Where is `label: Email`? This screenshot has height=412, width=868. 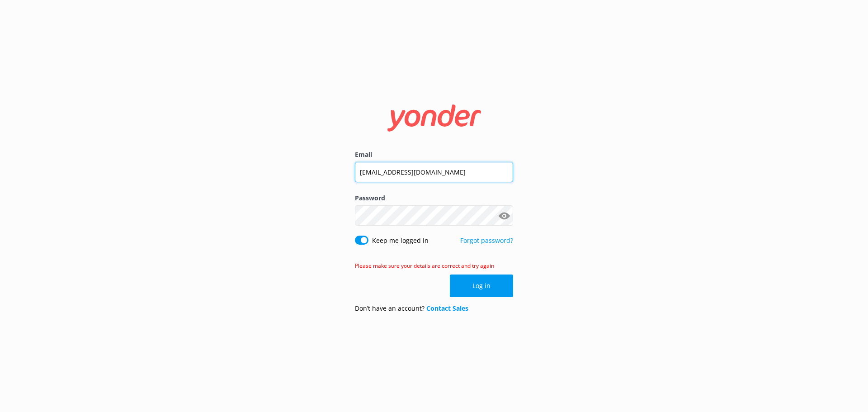
label: Email is located at coordinates (434, 154).